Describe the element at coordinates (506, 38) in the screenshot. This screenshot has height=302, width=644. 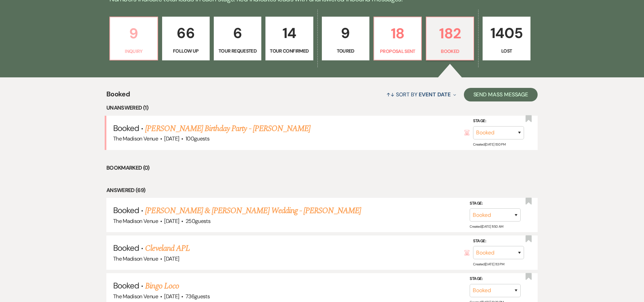
I see `a: 1405Lost` at that location.